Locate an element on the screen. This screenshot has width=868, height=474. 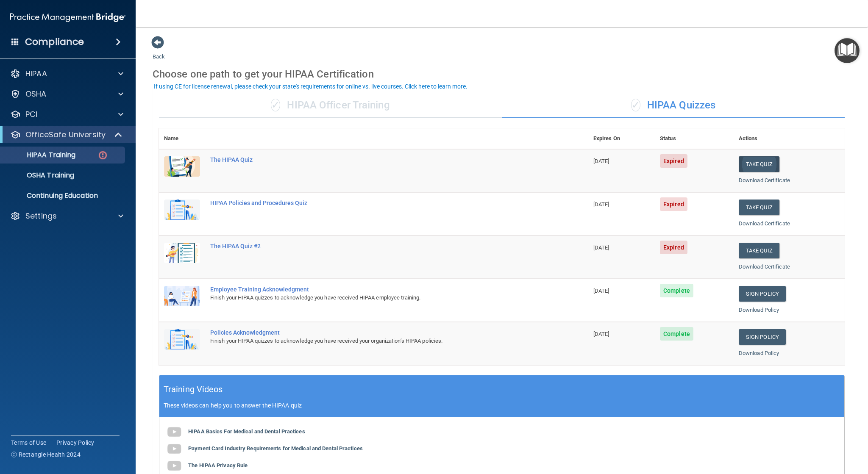
div: Choose one path to get your HIPAA Certification is located at coordinates (502, 74).